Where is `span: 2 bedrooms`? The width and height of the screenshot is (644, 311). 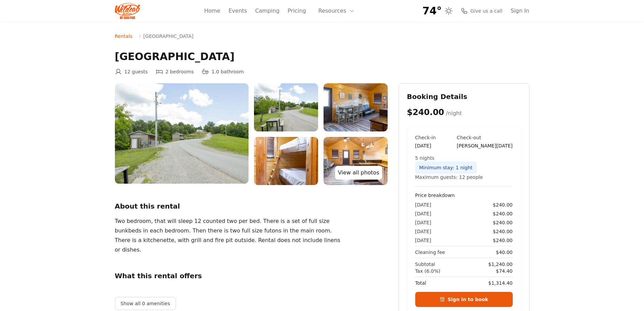
span: 2 bedrooms is located at coordinates (179, 72).